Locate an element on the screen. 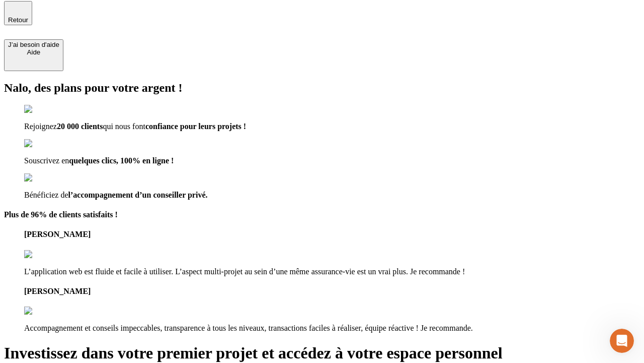 Image resolution: width=644 pixels, height=363 pixels. div: Aide is located at coordinates (34, 52).